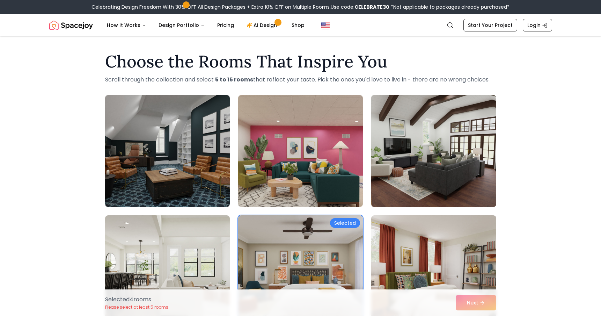  What do you see at coordinates (490, 25) in the screenshot?
I see `a: Start Your Project` at bounding box center [490, 25].